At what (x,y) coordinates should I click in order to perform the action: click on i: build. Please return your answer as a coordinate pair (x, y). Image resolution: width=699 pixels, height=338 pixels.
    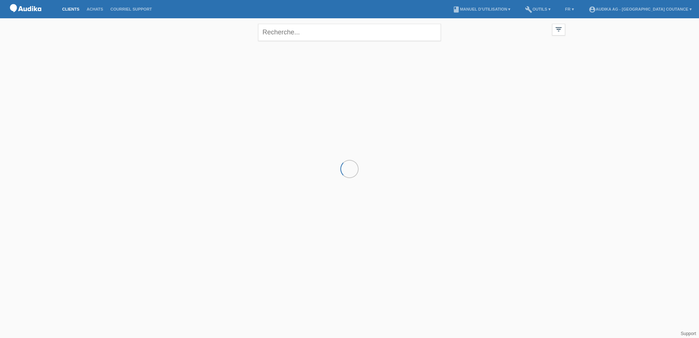
    Looking at the image, I should click on (529, 10).